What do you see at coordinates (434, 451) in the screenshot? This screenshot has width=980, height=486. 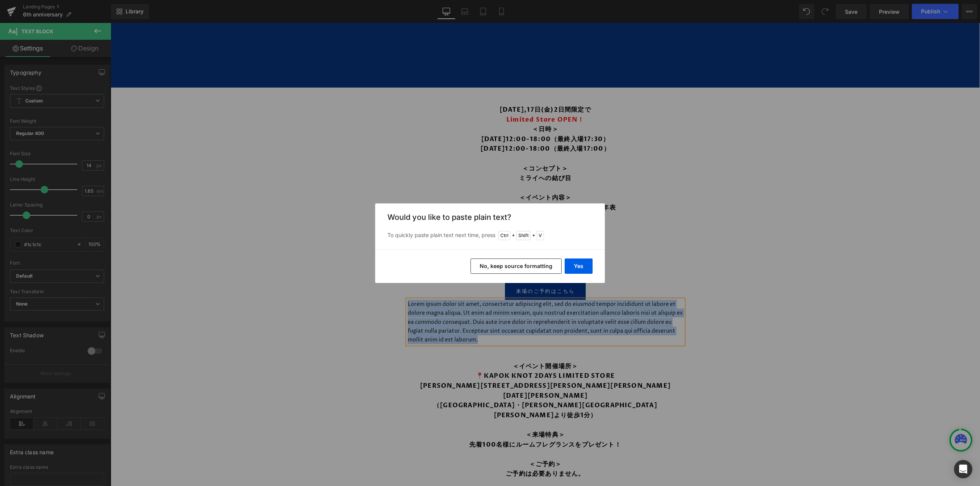 I see `strong: ご予約は必要ありません。` at bounding box center [434, 451].